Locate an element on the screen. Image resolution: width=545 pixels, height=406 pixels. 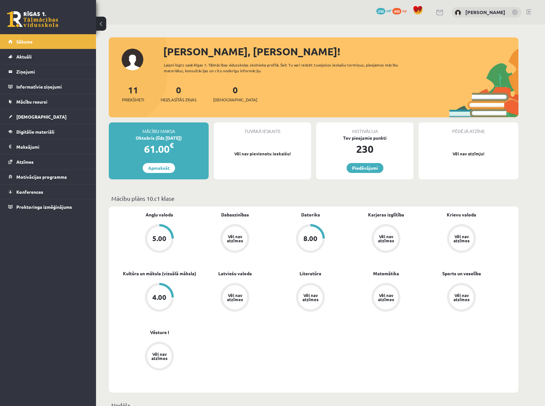
a: 0Neizlasītās ziņas is located at coordinates (179, 93).